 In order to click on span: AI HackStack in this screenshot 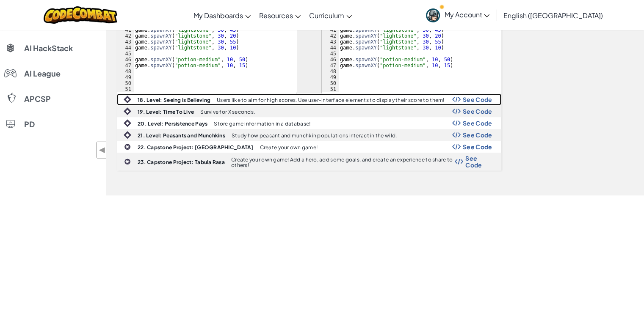, I will do `click(48, 48)`.